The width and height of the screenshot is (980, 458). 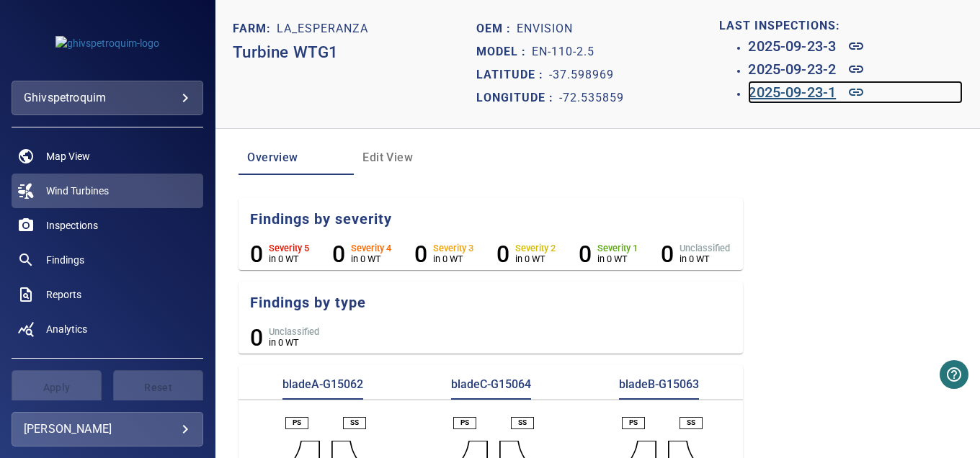 I want to click on span: Findings, so click(x=65, y=260).